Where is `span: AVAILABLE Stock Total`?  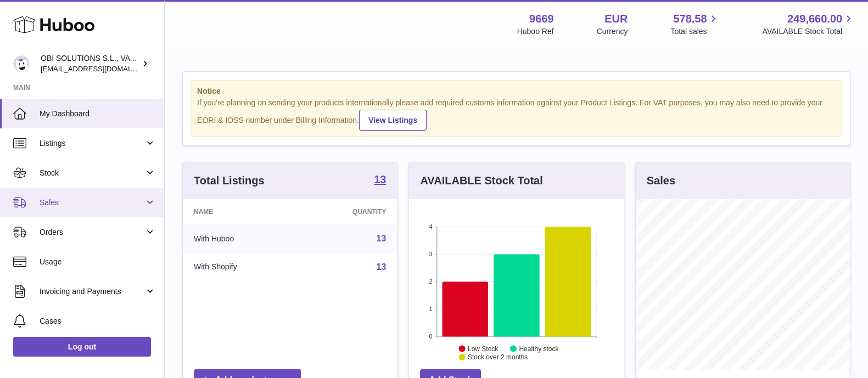
span: AVAILABLE Stock Total is located at coordinates (808, 31).